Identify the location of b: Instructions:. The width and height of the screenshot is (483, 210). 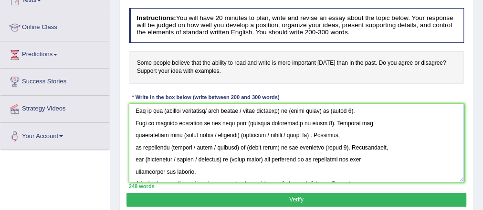
(156, 18).